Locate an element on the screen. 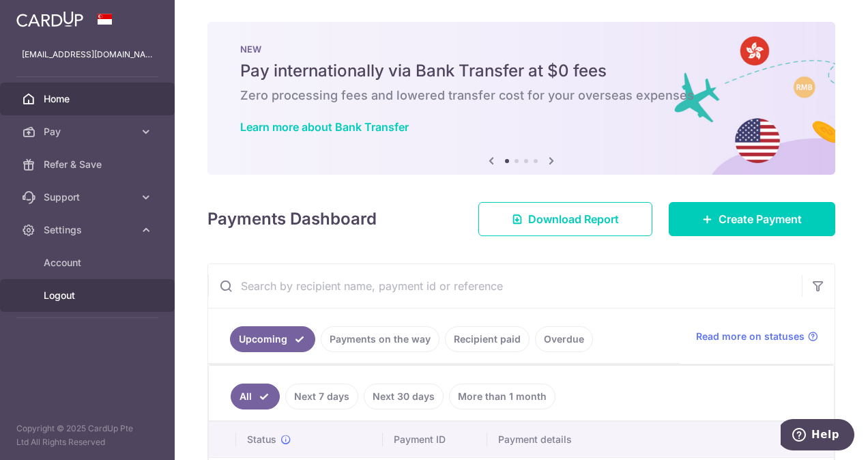  a: Upcoming is located at coordinates (272, 339).